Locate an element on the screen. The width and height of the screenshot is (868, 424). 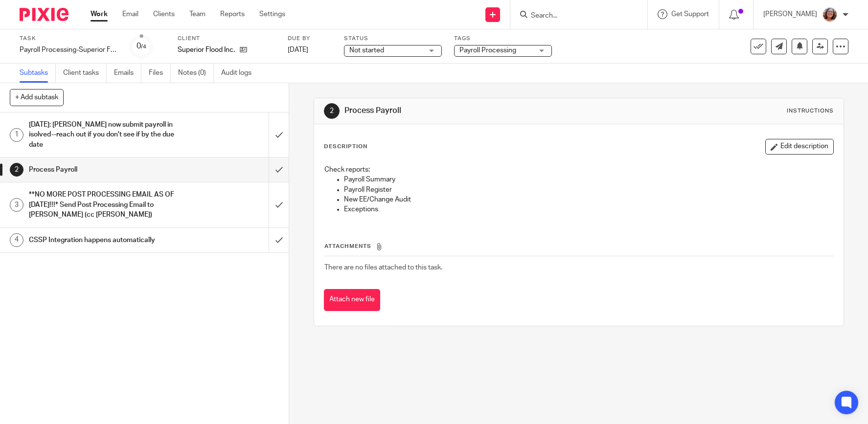
span: Attachments is located at coordinates (348, 246).